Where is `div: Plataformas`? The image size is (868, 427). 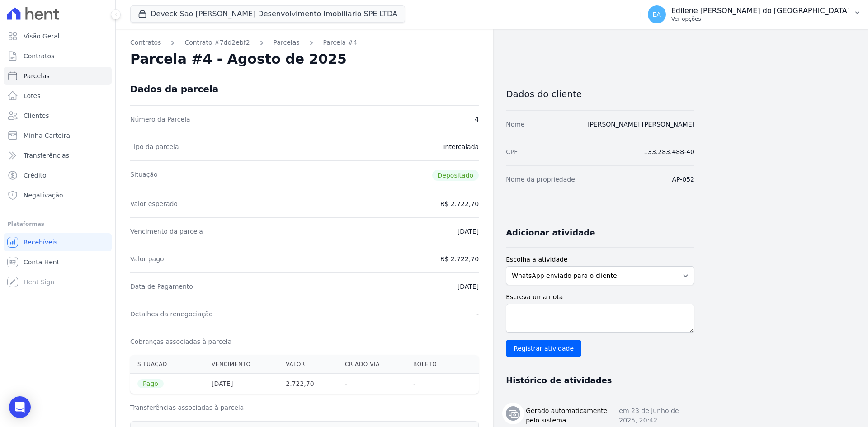
div: Plataformas is located at coordinates (57, 224).